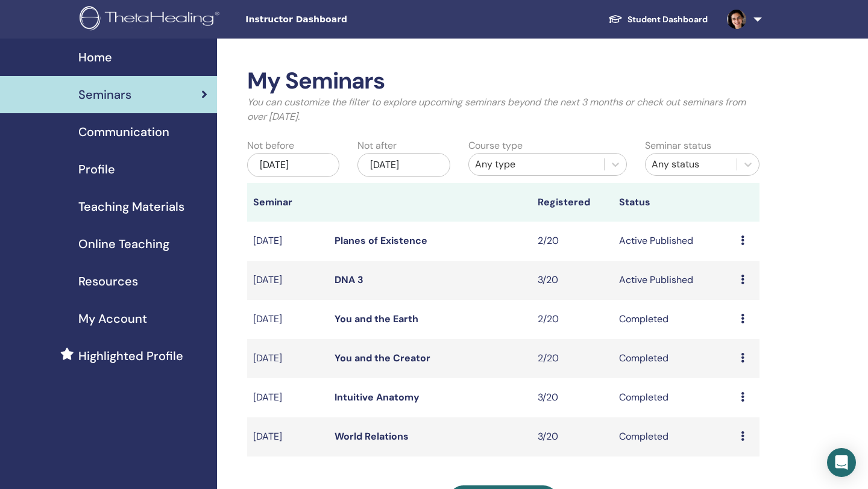 The image size is (868, 489). Describe the element at coordinates (657, 19) in the screenshot. I see `a: Student Dashboard` at that location.